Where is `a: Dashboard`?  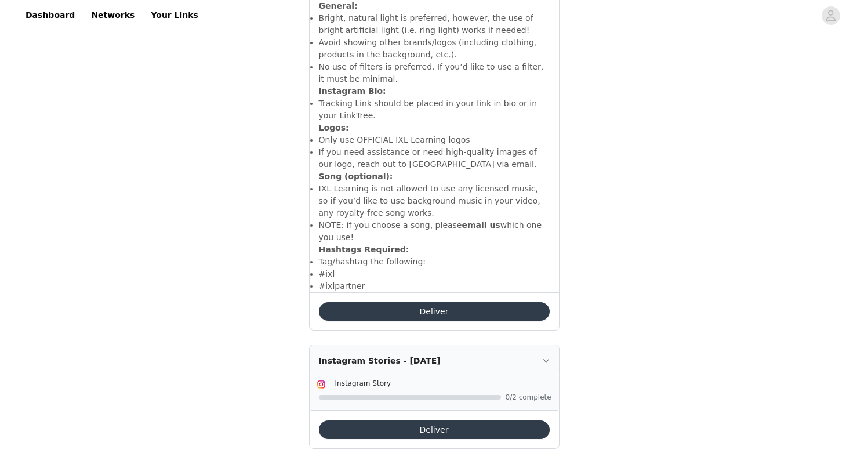 a: Dashboard is located at coordinates (50, 15).